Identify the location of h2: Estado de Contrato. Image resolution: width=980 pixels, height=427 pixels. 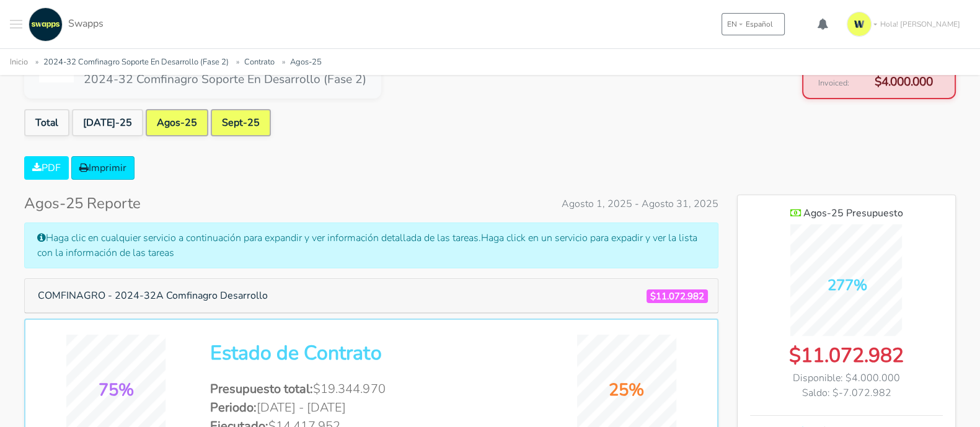
(371, 353).